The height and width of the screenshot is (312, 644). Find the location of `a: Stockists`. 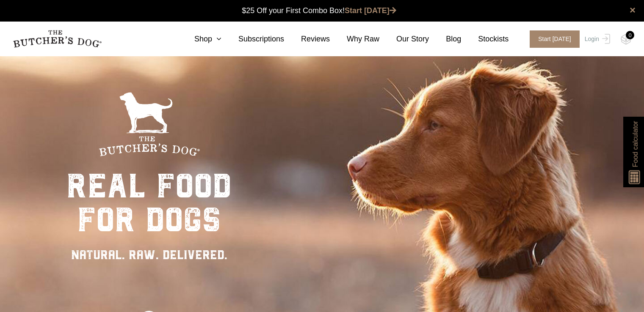

a: Stockists is located at coordinates (485, 39).